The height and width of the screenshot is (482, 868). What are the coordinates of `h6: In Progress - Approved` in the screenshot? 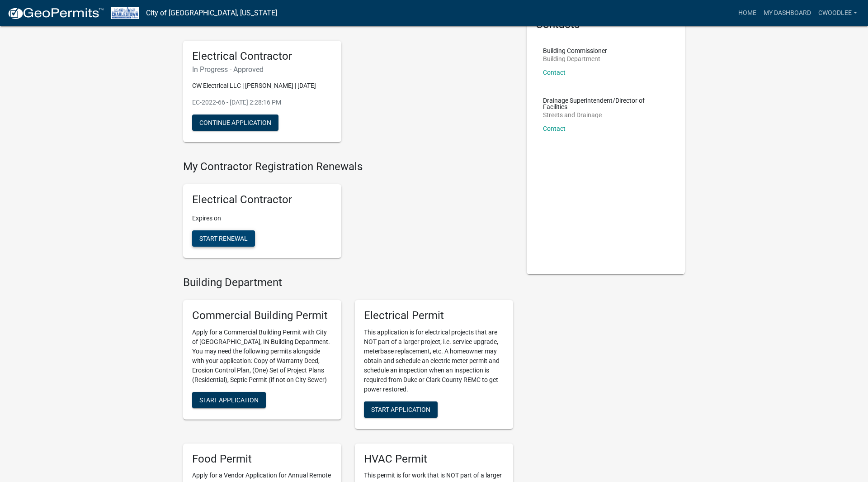 It's located at (262, 69).